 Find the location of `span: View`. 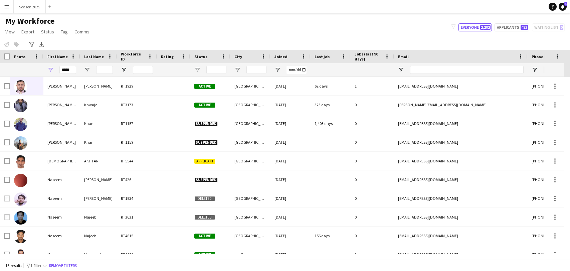

span: View is located at coordinates (10, 32).